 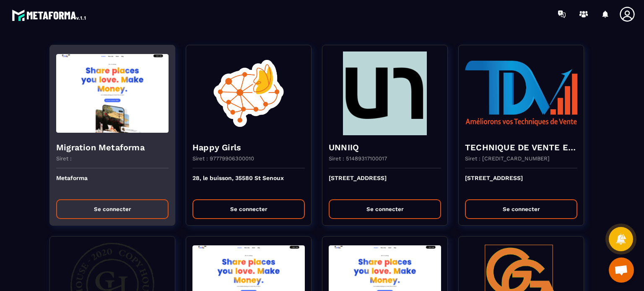 I want to click on h4: Happy Girls, so click(x=249, y=147).